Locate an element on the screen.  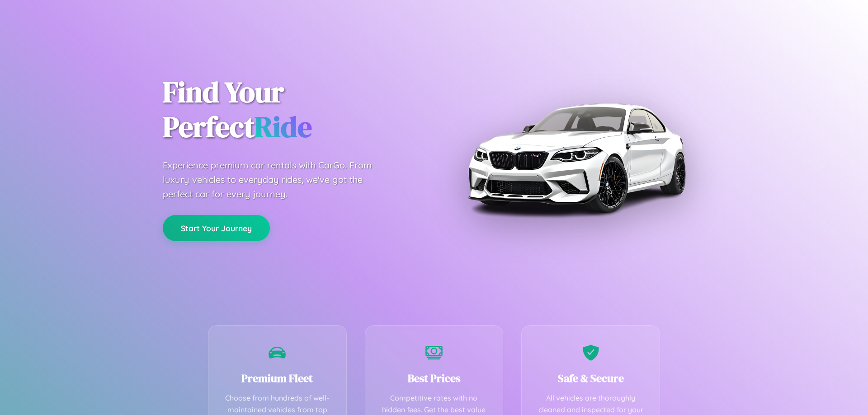
button: Start Your Journey is located at coordinates (216, 228).